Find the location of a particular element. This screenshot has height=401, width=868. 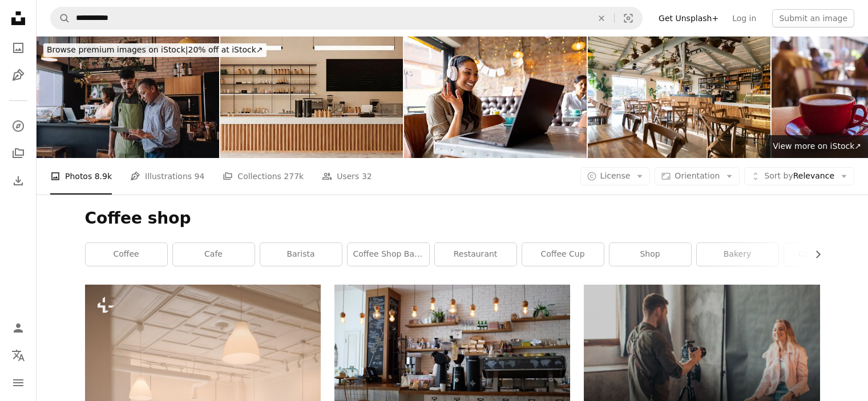

span: 20% off at iStock ↗ is located at coordinates (155, 50).